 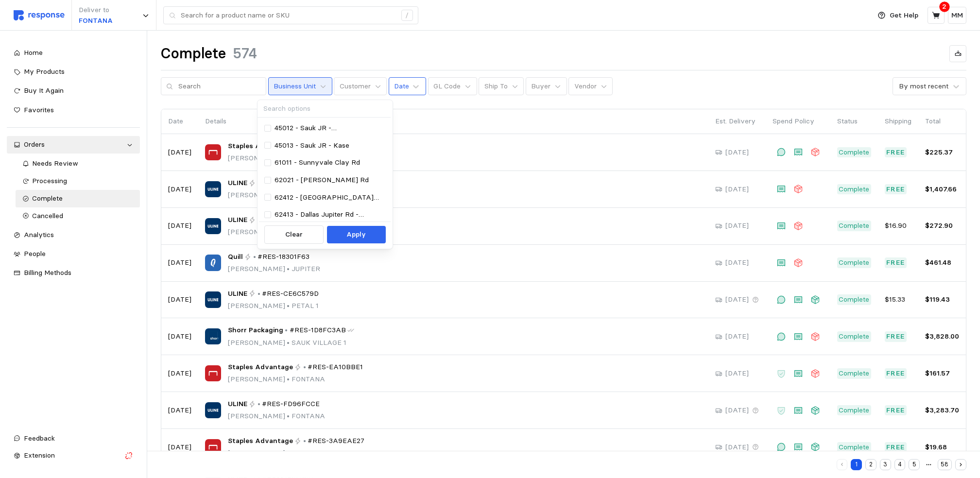 What do you see at coordinates (957, 15) in the screenshot?
I see `p: MM` at bounding box center [957, 15].